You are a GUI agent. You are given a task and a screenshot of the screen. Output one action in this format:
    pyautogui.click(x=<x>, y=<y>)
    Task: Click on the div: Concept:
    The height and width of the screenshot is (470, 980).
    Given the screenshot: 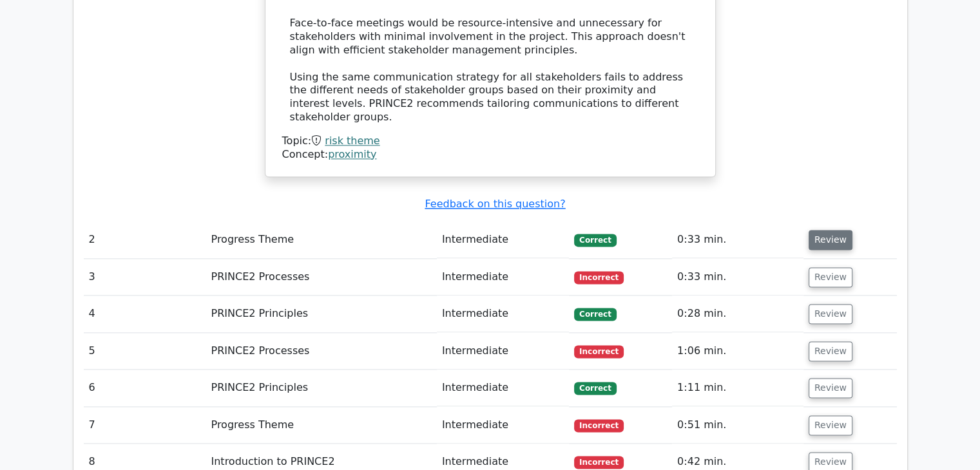 What is the action you would take?
    pyautogui.click(x=490, y=155)
    